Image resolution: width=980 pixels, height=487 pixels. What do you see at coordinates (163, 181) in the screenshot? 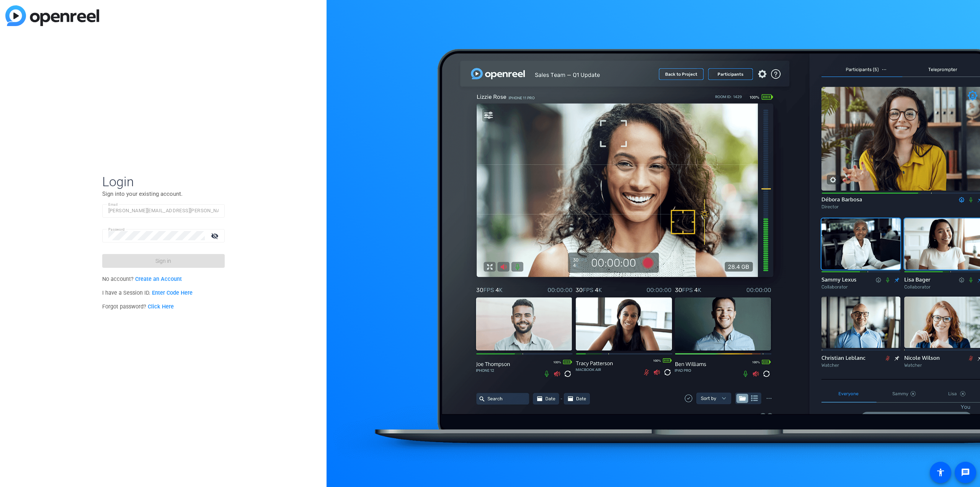
I see `span: Login` at bounding box center [163, 181].